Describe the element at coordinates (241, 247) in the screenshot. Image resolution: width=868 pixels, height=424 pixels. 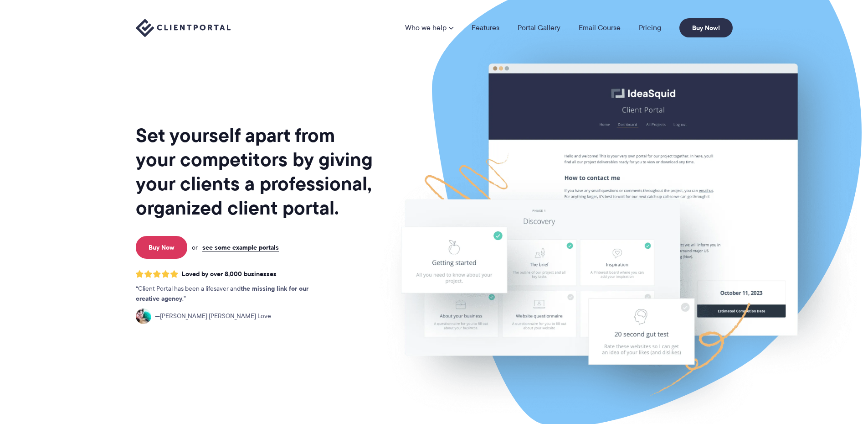
I see `a: see some example portals` at that location.